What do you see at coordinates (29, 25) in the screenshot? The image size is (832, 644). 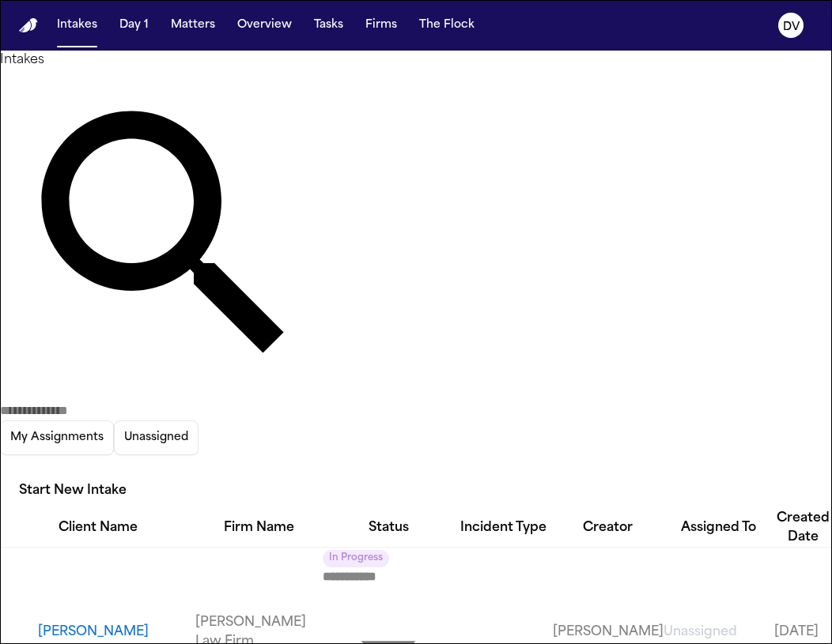 I see `a: Home` at bounding box center [29, 25].